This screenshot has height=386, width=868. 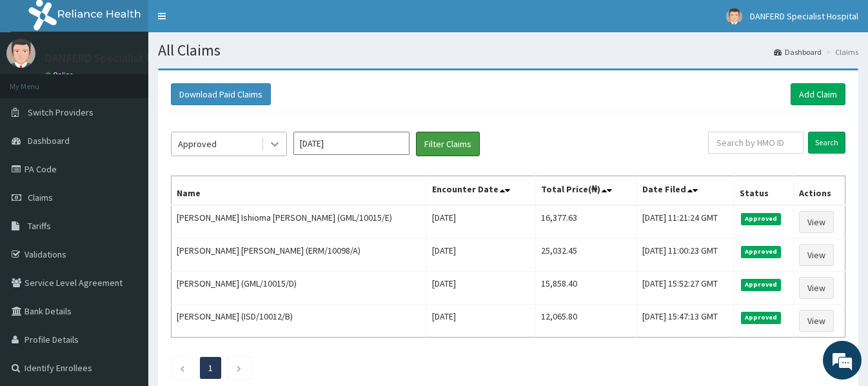 I want to click on td: 16,377.63, so click(x=587, y=223).